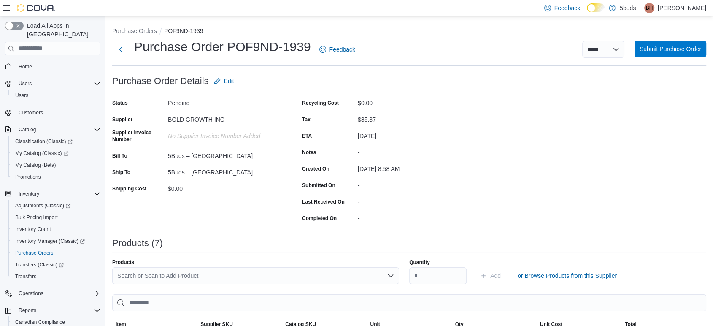  I want to click on label: Submitted On, so click(318, 185).